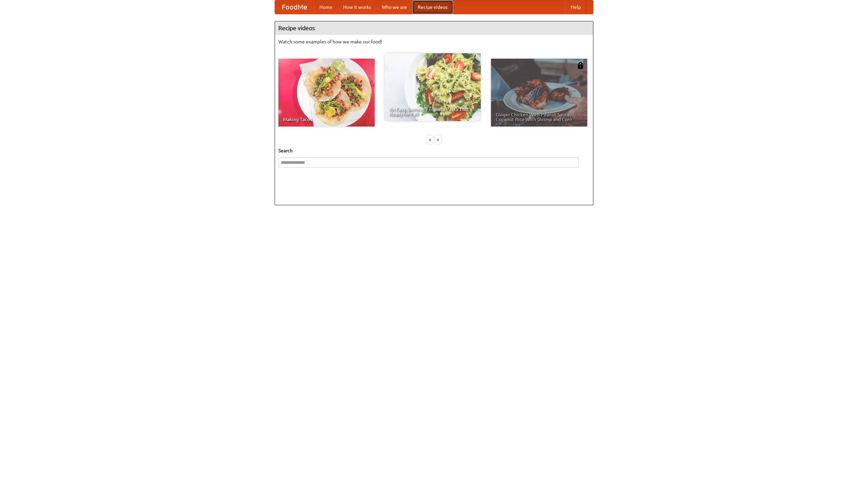  I want to click on h4: Recipe videos, so click(434, 28).